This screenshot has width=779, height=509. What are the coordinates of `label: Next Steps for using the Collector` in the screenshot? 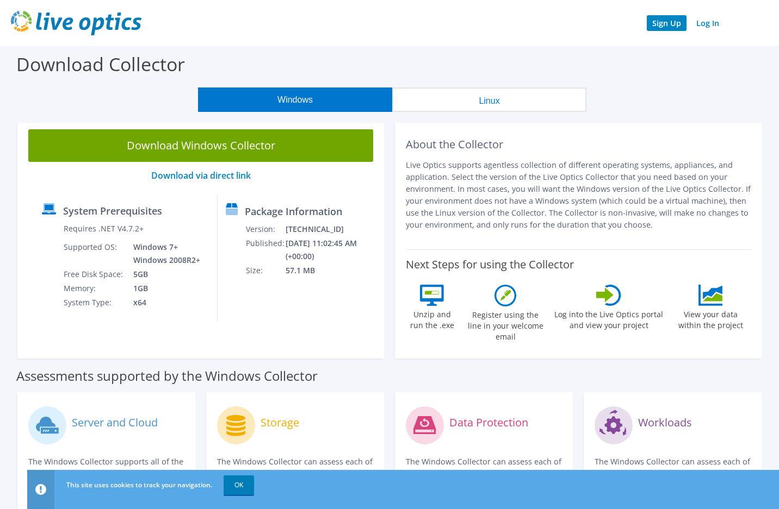 It's located at (489, 265).